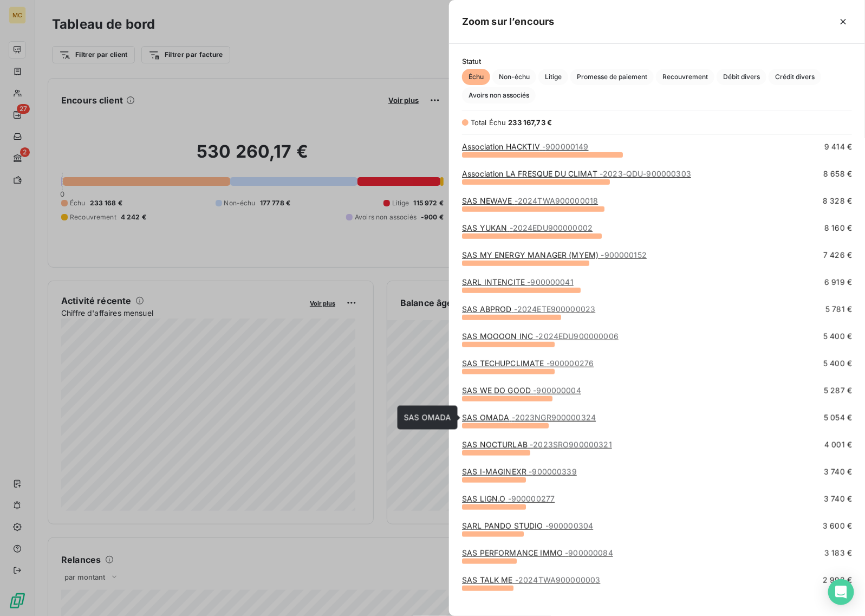  What do you see at coordinates (531, 498) in the screenshot?
I see `span: - 900000277` at bounding box center [531, 498].